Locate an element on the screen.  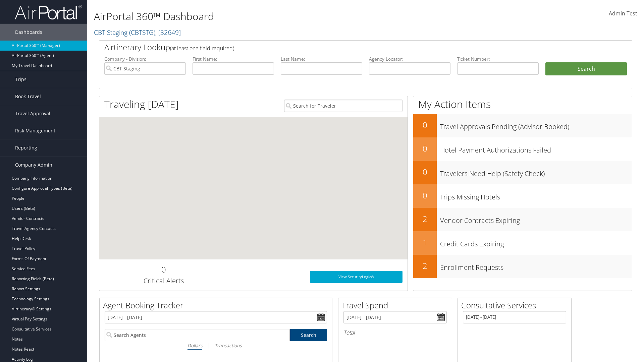
h2: Travel Spend is located at coordinates (397, 305).